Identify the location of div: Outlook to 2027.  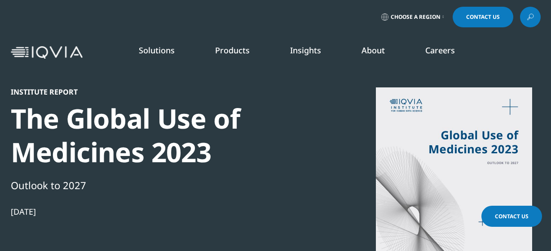
(165, 185).